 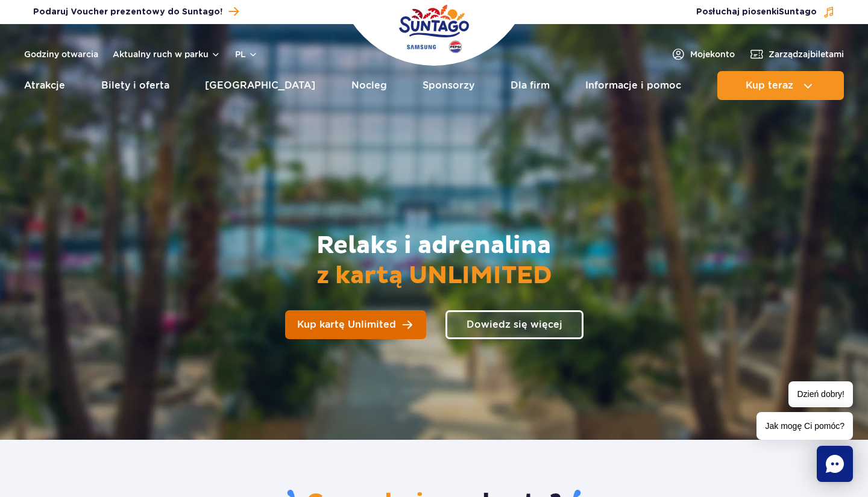 What do you see at coordinates (805, 426) in the screenshot?
I see `span: Jak mogę Ci pomóc?` at bounding box center [805, 426].